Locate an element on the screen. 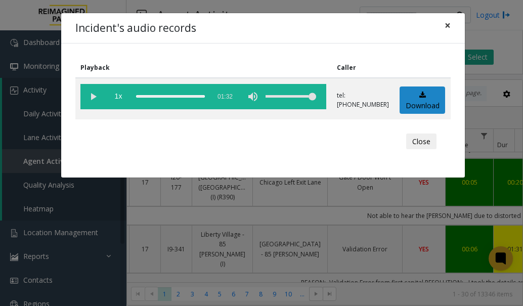 This screenshot has height=306, width=523. span: playback speed button is located at coordinates (118, 97).